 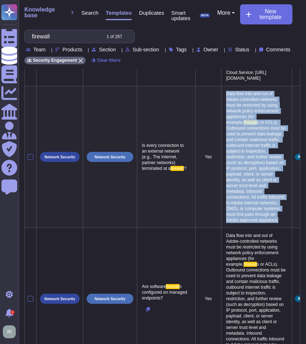 I want to click on span: Smart updates, so click(x=185, y=15).